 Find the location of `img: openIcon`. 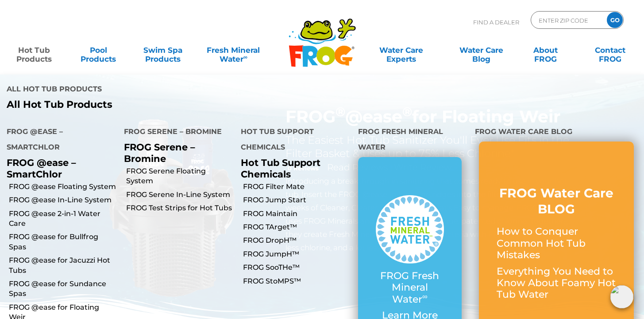

img: openIcon is located at coordinates (623, 296).